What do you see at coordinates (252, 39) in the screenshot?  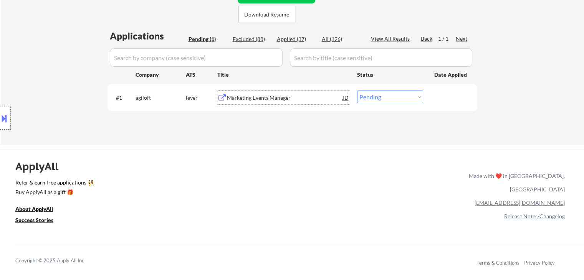 I see `div: Excluded (88)` at bounding box center [252, 39].